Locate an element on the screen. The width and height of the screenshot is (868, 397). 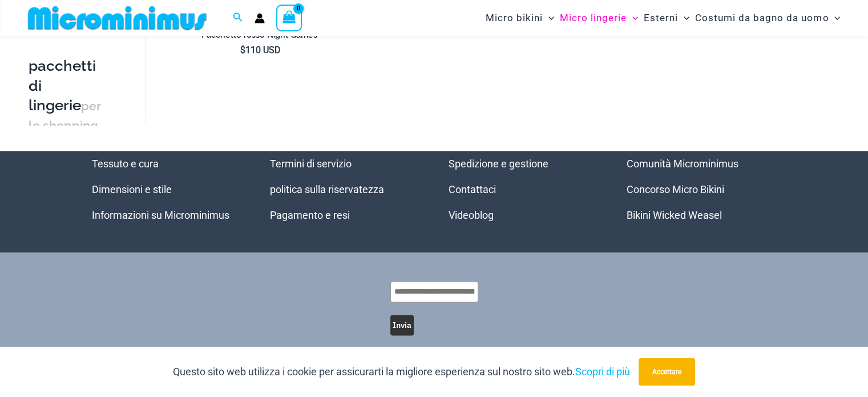
font: pacchetti di lingerie is located at coordinates (62, 85).